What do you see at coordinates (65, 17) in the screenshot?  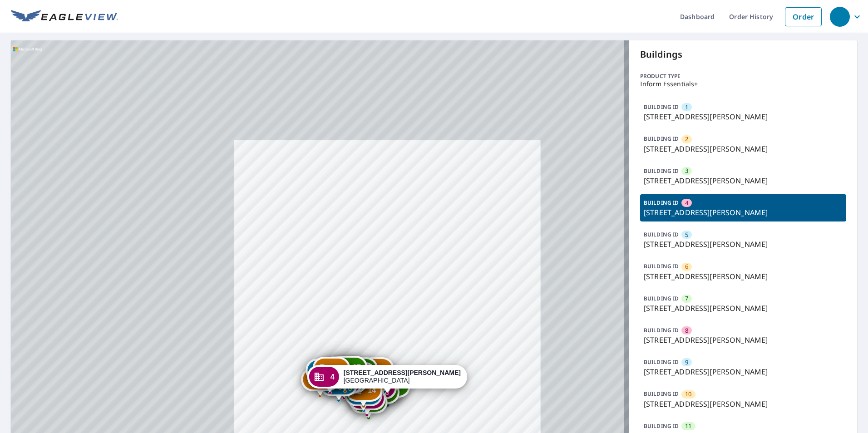 I see `img: EV Logo` at bounding box center [65, 17].